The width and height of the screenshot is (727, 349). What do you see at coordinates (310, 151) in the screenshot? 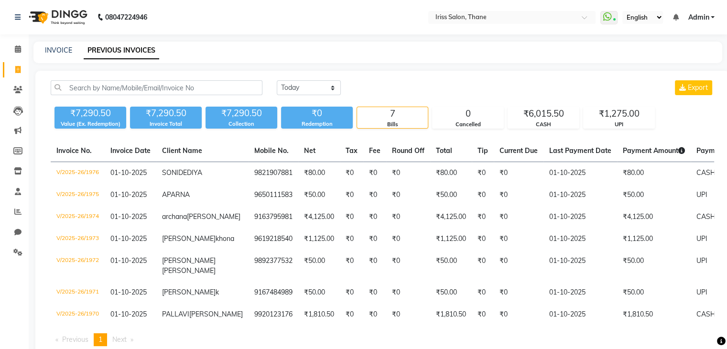
I see `span: Net` at bounding box center [310, 151].